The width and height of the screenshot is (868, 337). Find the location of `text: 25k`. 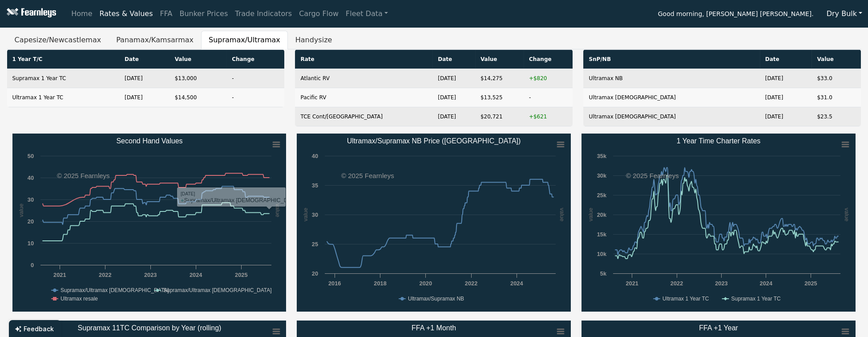

text: 25k is located at coordinates (602, 195).